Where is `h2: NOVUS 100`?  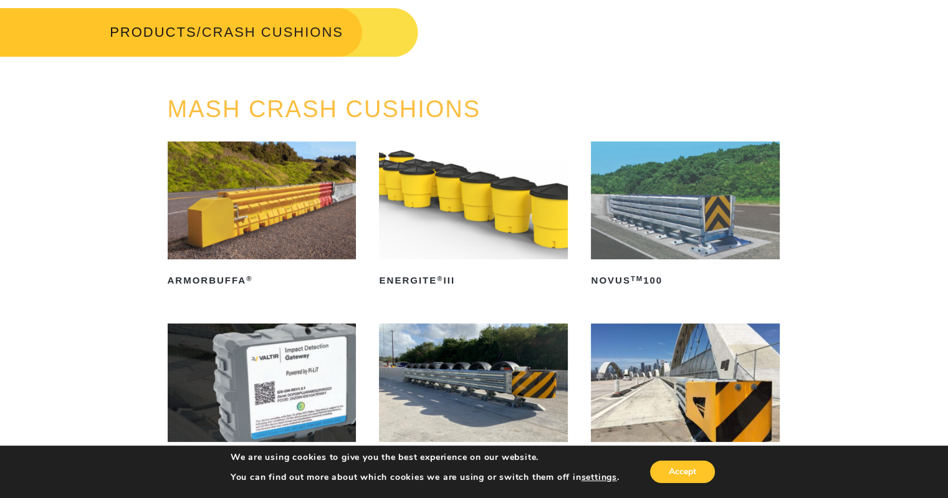
h2: NOVUS 100 is located at coordinates (685, 281).